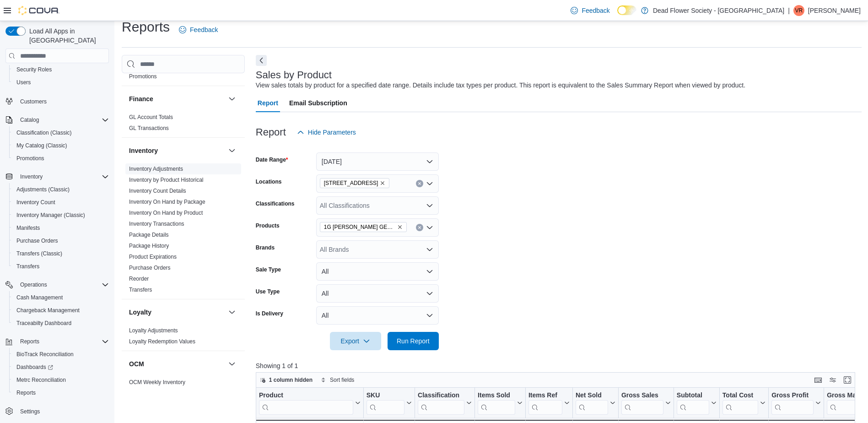  What do you see at coordinates (158, 191) in the screenshot?
I see `span: Inventory Count Details` at bounding box center [158, 191].